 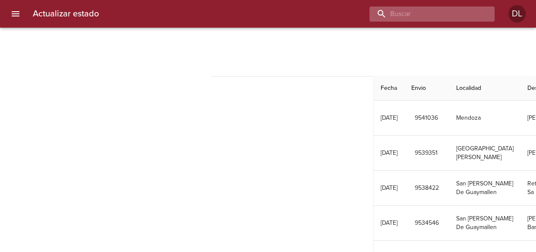 What do you see at coordinates (517, 14) in the screenshot?
I see `div: Abrir información de usuario` at bounding box center [517, 14].